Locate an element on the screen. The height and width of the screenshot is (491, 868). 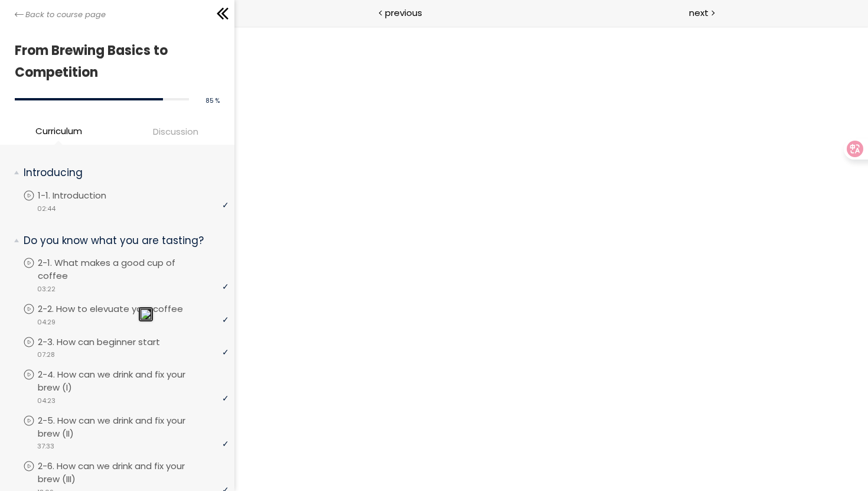
span: 04:29 is located at coordinates (46, 322).